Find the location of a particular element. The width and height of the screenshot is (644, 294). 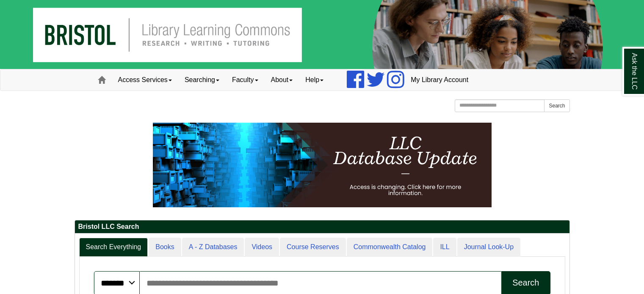

a: Journal Look-Up is located at coordinates (489, 247).